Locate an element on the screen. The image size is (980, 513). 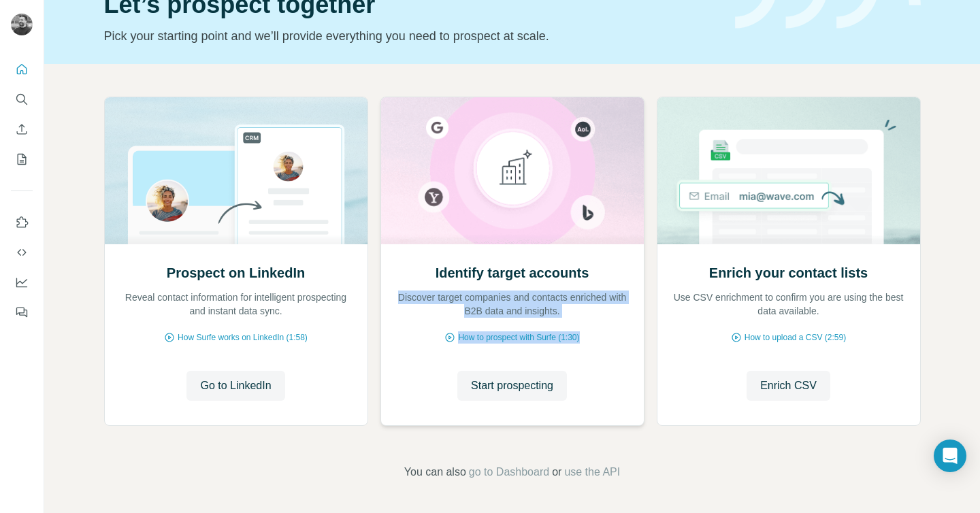
button: Feedback is located at coordinates (22, 313).